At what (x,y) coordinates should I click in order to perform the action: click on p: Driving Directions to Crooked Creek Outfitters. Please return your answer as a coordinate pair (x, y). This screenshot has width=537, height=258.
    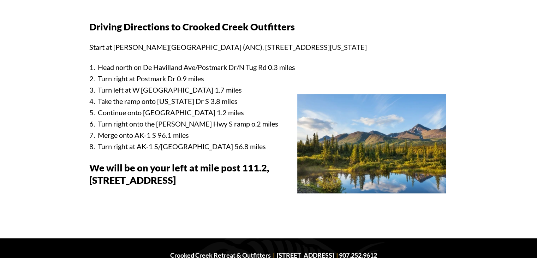
    Looking at the image, I should click on (285, 26).